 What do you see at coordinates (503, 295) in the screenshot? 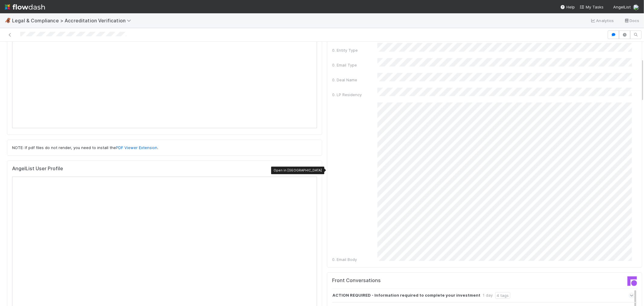
I see `div: 4 tags` at bounding box center [503, 295].